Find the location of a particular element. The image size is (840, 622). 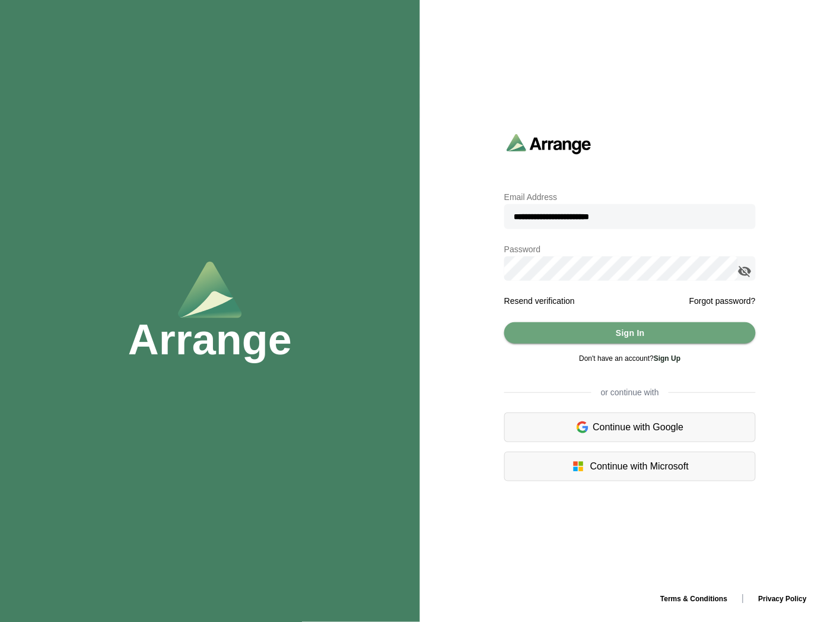

div: Continue with Microsoft is located at coordinates (630, 466).